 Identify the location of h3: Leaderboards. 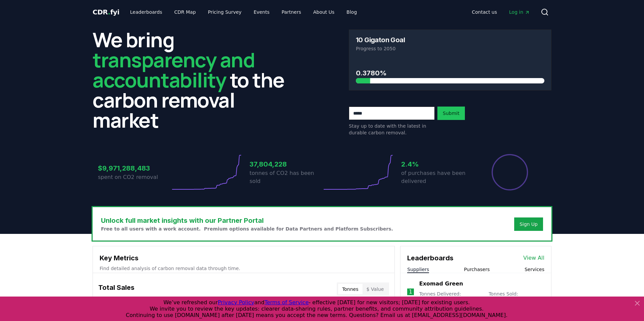
(430, 258).